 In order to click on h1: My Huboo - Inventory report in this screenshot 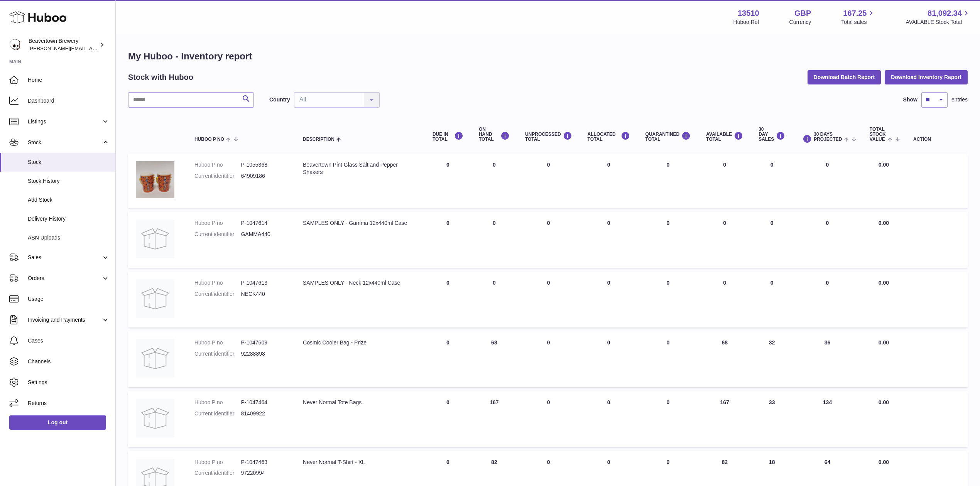, I will do `click(548, 56)`.